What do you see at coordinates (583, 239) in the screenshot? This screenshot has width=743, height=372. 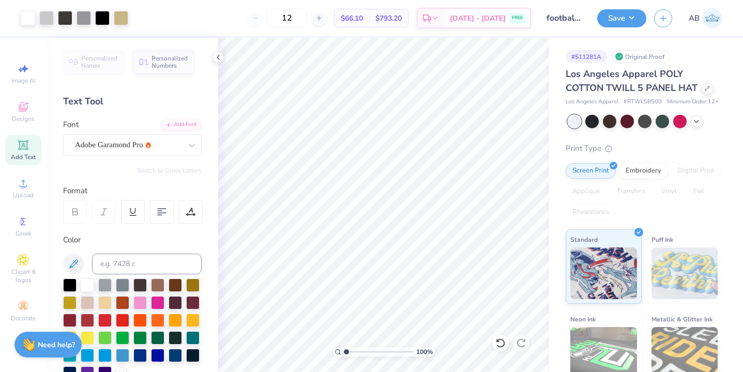 I see `span: Standard` at bounding box center [583, 239].